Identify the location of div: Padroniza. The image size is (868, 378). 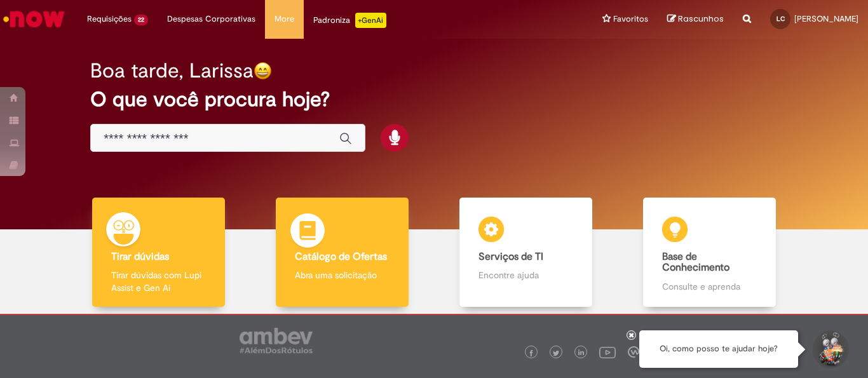
(349, 20).